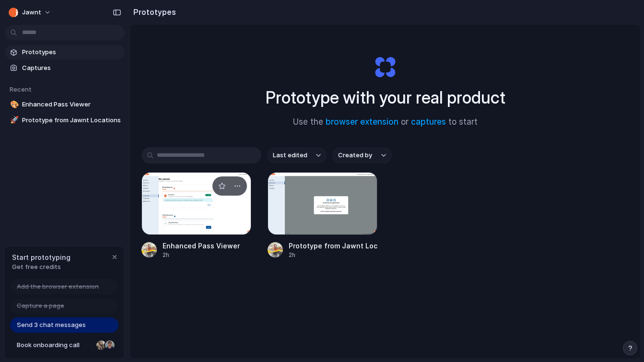 The height and width of the screenshot is (362, 644). I want to click on button: Created by, so click(362, 155).